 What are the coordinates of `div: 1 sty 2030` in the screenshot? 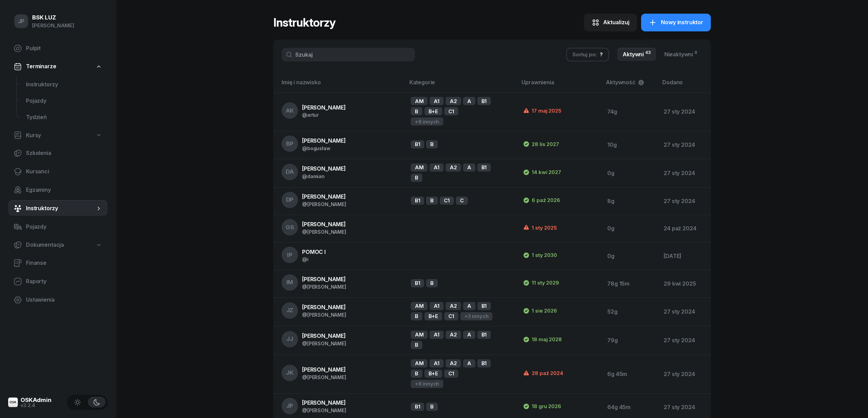 It's located at (540, 256).